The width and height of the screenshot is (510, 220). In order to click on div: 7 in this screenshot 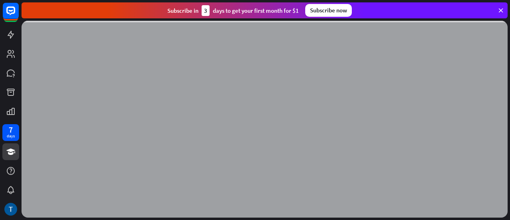, I will do `click(11, 130)`.